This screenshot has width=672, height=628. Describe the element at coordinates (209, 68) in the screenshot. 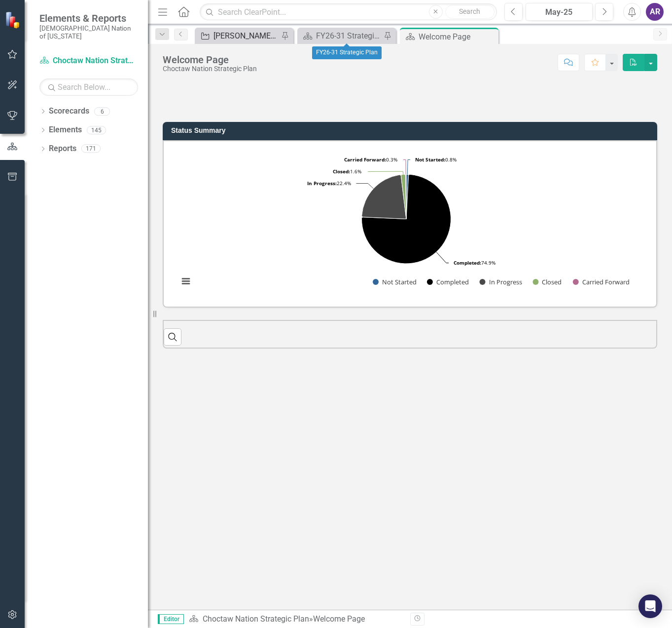

I see `div: Choctaw Nation Strategic Plan` at that location.